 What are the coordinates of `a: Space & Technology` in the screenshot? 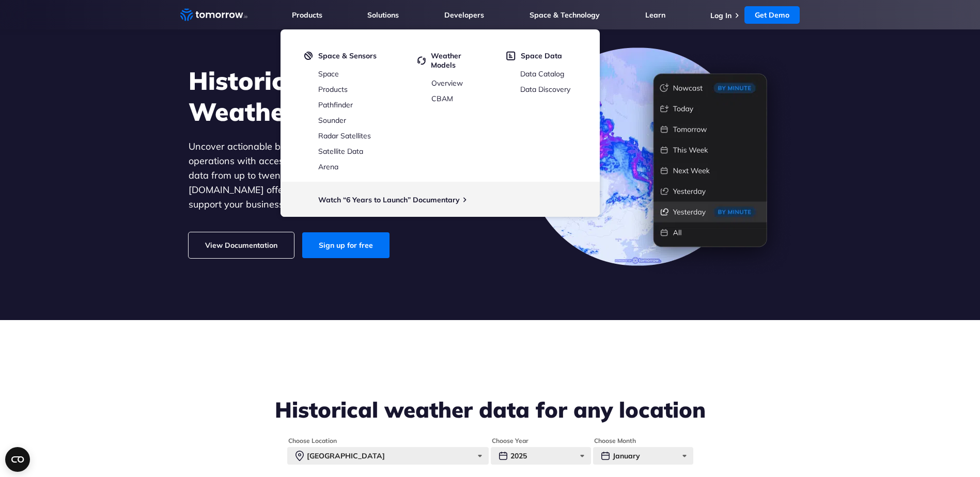 It's located at (564, 15).